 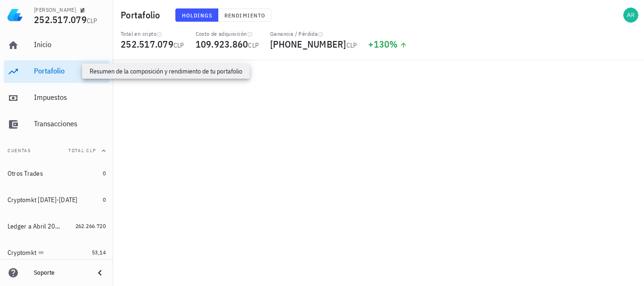 What do you see at coordinates (57, 98) in the screenshot?
I see `a: Impuestos` at bounding box center [57, 98].